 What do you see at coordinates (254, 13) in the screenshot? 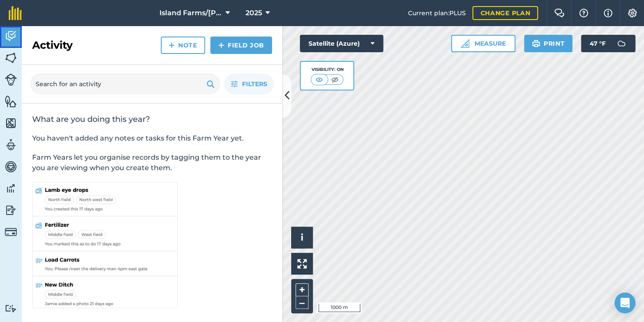
I see `span: 2025` at bounding box center [254, 13].